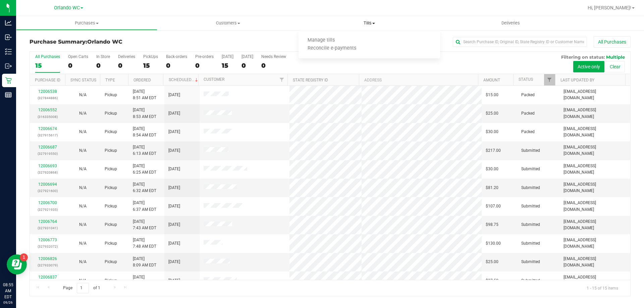 This screenshot has height=308, width=644. What do you see at coordinates (47, 92) in the screenshot?
I see `a: 12006538` at bounding box center [47, 92].